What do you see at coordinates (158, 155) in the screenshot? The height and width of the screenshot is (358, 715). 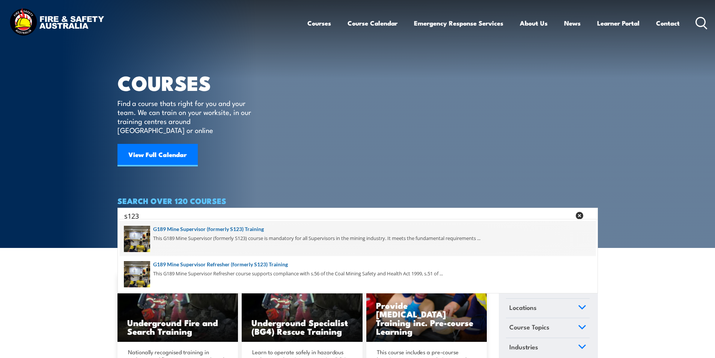 I see `a: View Full Calendar` at bounding box center [158, 155].